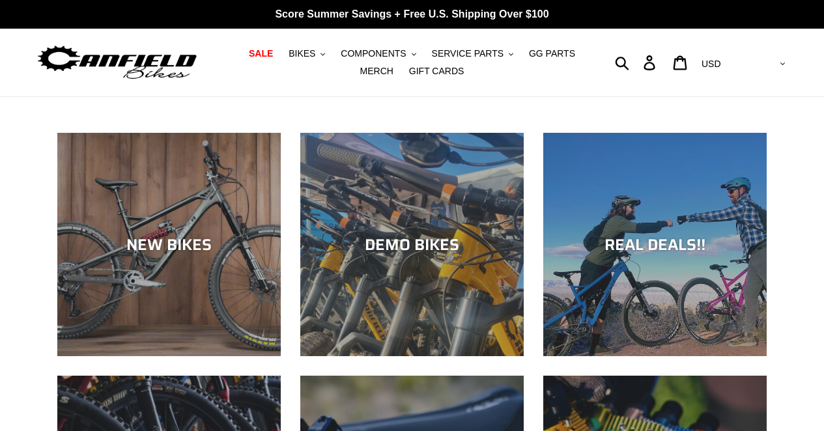 The height and width of the screenshot is (431, 824). Describe the element at coordinates (301, 53) in the screenshot. I see `span: BIKES` at that location.